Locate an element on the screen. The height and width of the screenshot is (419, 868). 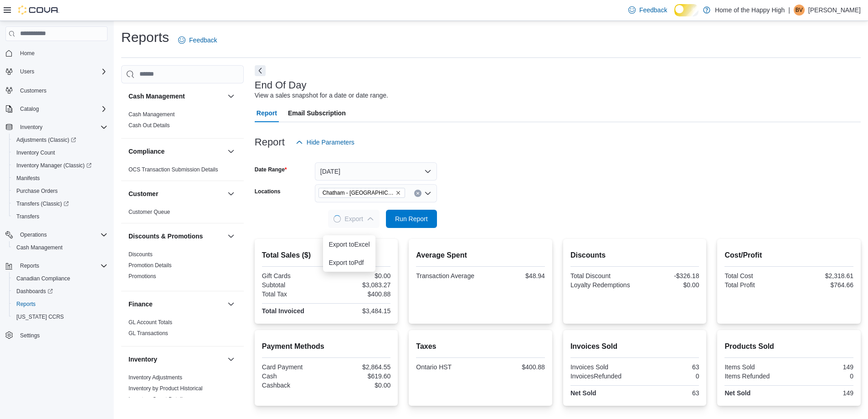
span: Promotion Details is located at coordinates (150, 265).